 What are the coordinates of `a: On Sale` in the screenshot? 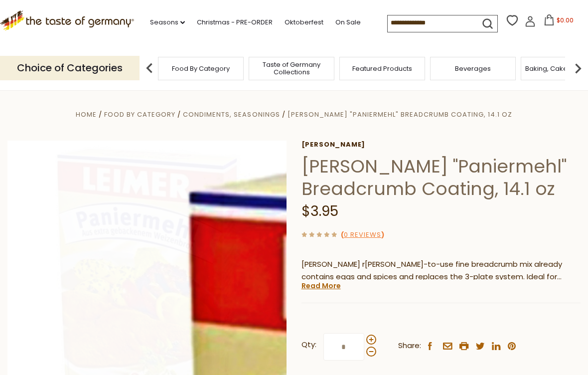 It's located at (348, 22).